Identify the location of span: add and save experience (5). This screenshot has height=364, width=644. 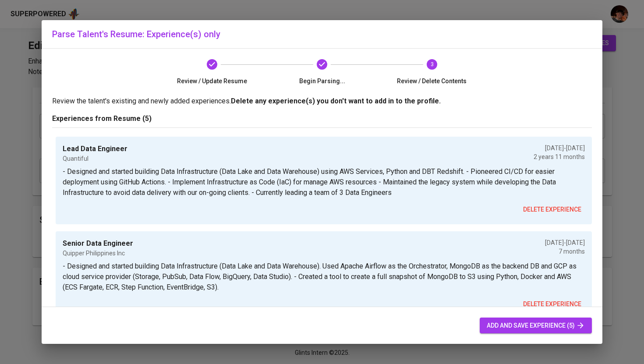
(536, 325).